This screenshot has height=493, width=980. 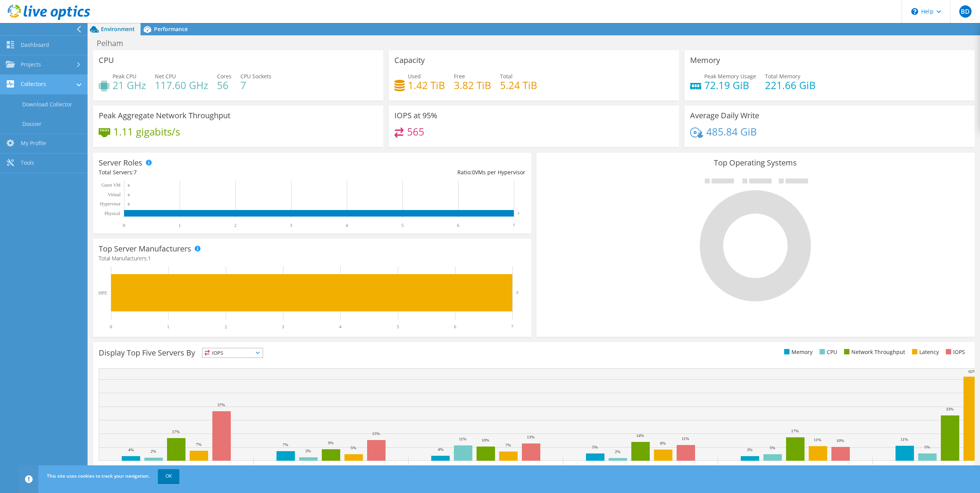 I want to click on div: Ratio: VMs per Hypervisor, so click(x=419, y=172).